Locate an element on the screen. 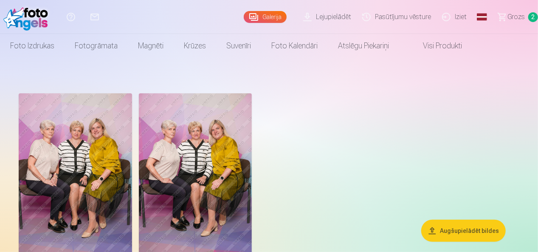  a: Krūzes is located at coordinates (195, 46).